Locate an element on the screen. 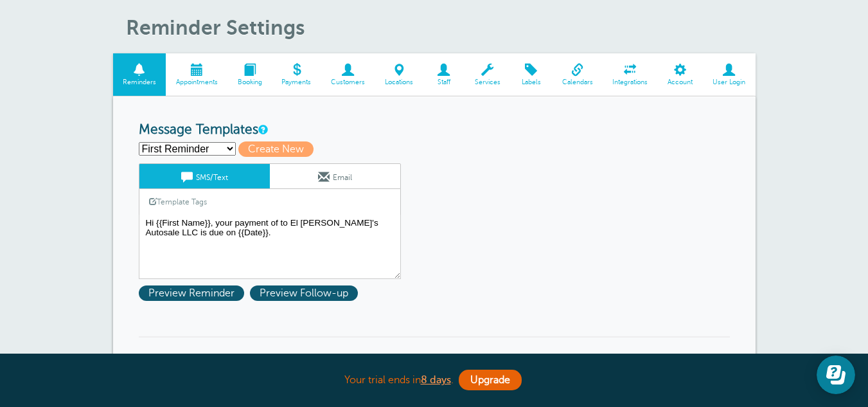  a: Staff is located at coordinates (443, 74).